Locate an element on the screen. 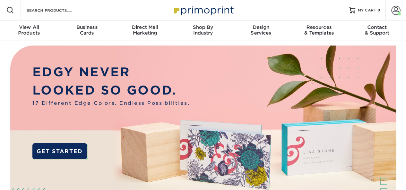  span: MY CART is located at coordinates (367, 10).